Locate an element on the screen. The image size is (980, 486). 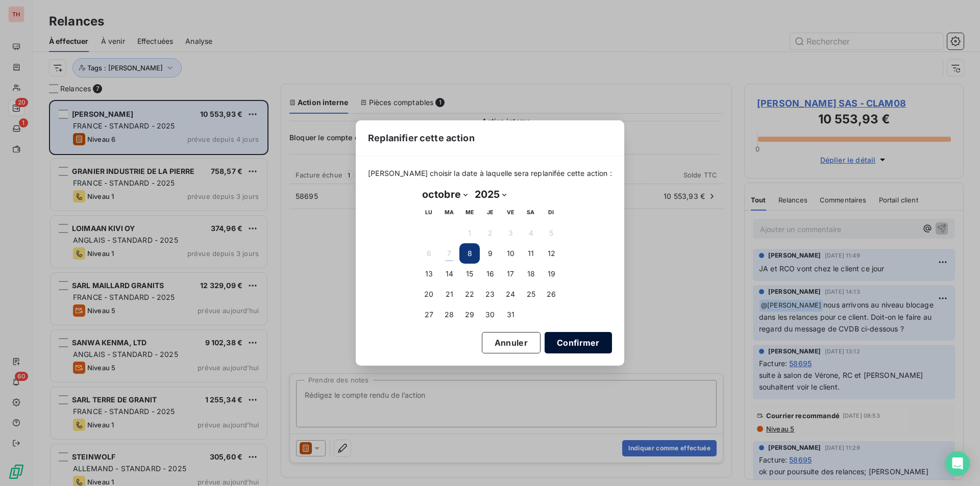
span: Replanifier cette action is located at coordinates (421, 138).